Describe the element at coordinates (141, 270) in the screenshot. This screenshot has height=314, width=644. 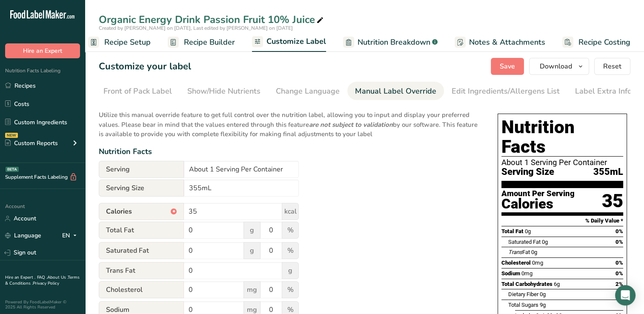
I see `span: Trans Fat` at that location.